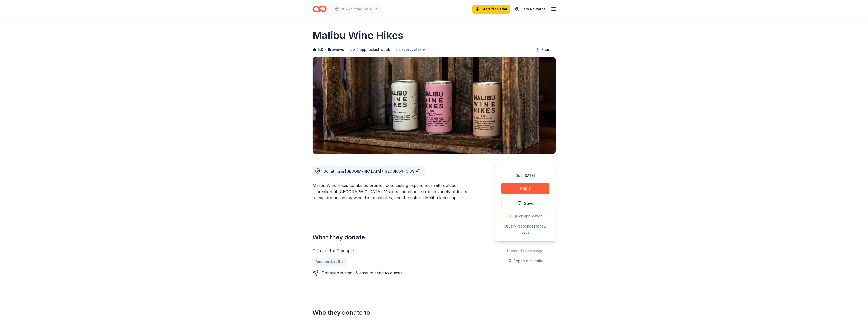  Describe the element at coordinates (336, 50) in the screenshot. I see `button: 9reviews` at that location.